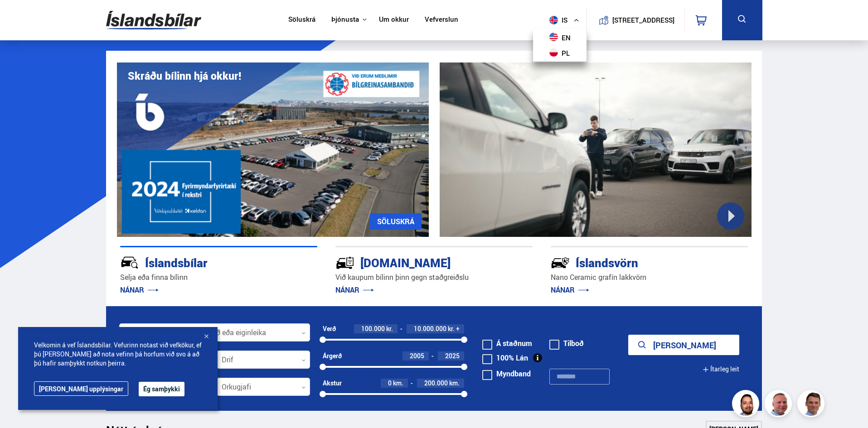 The image size is (868, 428). I want to click on img: siFngHWaQ9KaOqBr.png, so click(779, 405).